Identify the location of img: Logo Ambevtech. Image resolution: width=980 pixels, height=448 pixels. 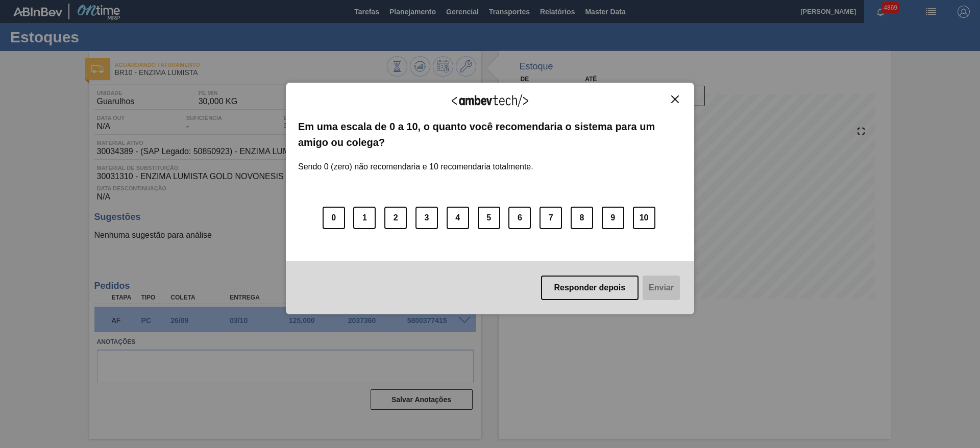
(490, 100).